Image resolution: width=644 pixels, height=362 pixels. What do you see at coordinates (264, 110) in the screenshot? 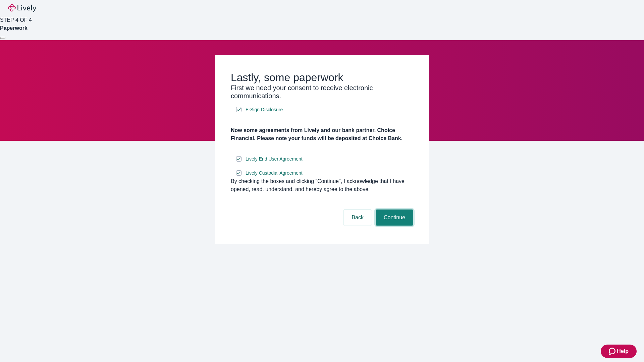
I see `span: E-Sign Disclosure` at bounding box center [264, 110].